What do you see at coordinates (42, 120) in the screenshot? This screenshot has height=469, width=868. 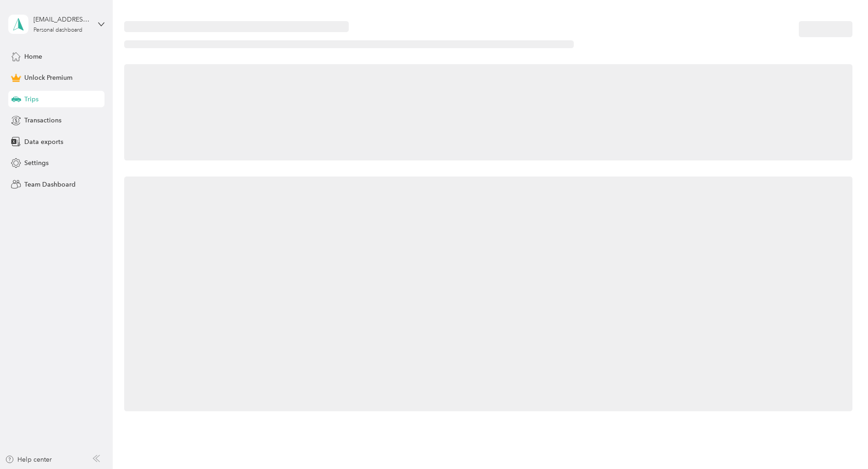 I see `span: Transactions` at bounding box center [42, 120].